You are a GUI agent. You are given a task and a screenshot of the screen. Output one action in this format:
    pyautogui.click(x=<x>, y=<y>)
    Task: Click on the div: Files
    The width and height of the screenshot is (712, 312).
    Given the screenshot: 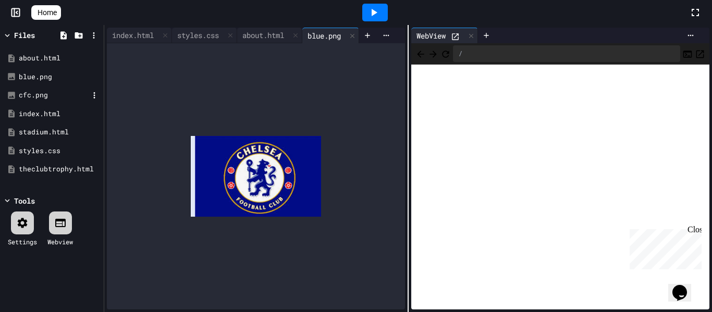 What is the action you would take?
    pyautogui.click(x=24, y=35)
    